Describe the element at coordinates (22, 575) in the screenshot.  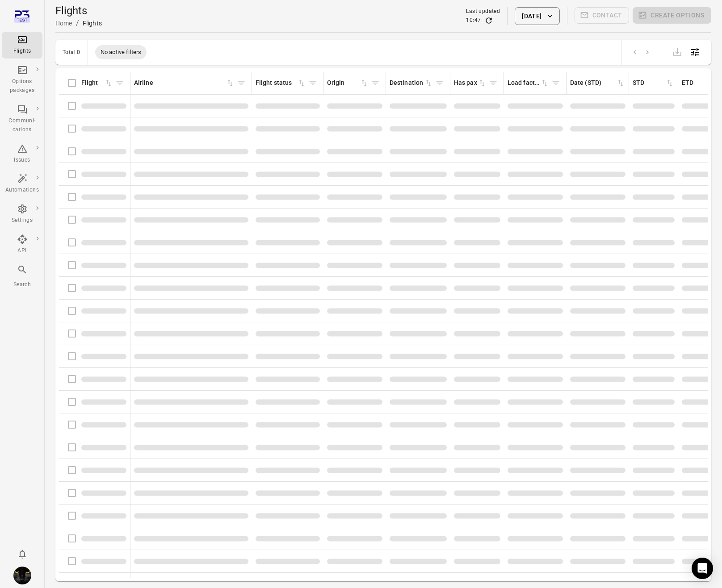
I see `img: images` at that location.